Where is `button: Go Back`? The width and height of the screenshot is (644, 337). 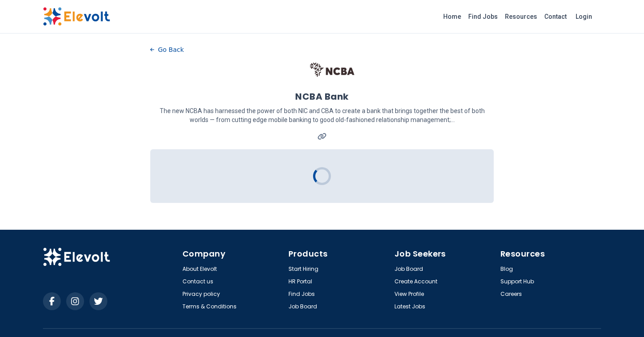 button: Go Back is located at coordinates (167, 49).